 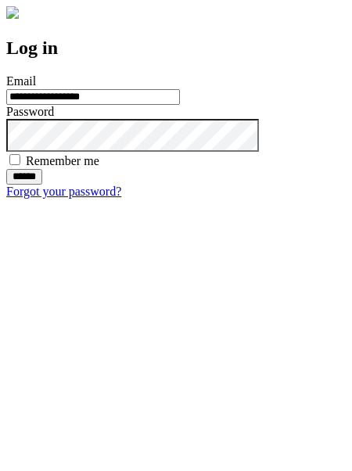 What do you see at coordinates (176, 48) in the screenshot?
I see `h2: Log in` at bounding box center [176, 48].